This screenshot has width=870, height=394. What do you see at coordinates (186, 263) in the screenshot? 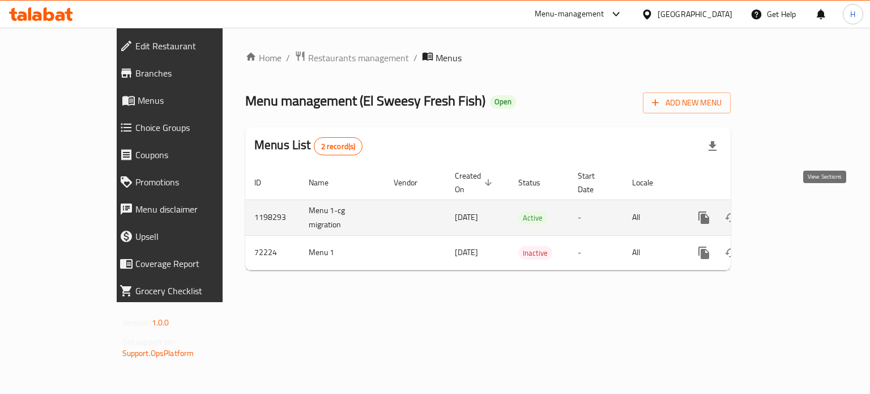
I see `a: Coverage Report` at bounding box center [186, 263].